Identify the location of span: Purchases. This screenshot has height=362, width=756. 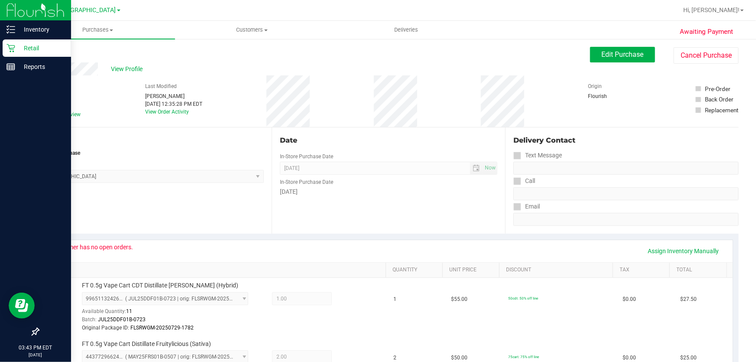
(98, 30).